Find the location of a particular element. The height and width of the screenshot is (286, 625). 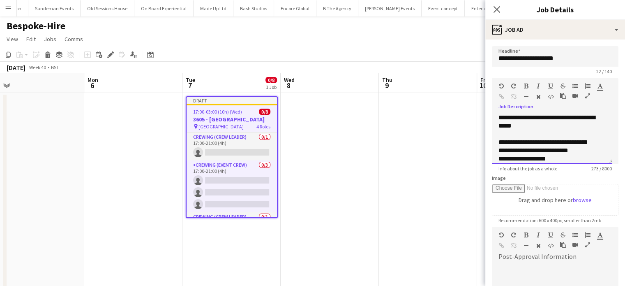

app-card-role: Crewing (Crew Leader)0/1 is located at coordinates (232, 226).